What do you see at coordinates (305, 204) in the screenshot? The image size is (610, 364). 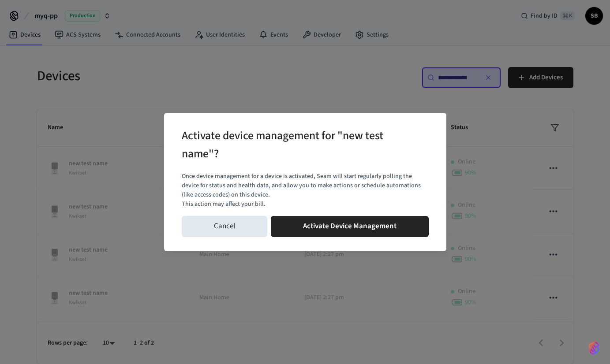 I see `p: This action may affect your bill.` at bounding box center [305, 204].